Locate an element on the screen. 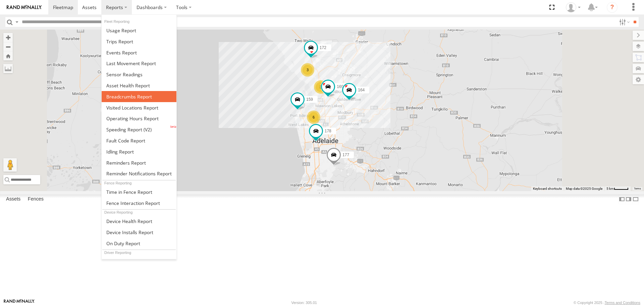  a: Device Health Report is located at coordinates (139, 221).